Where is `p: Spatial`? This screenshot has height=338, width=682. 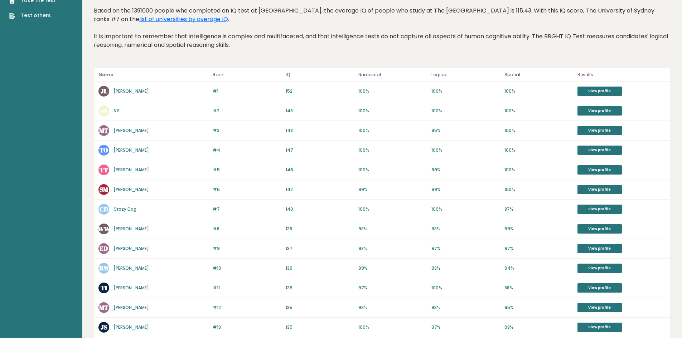
p: Spatial is located at coordinates (539, 75).